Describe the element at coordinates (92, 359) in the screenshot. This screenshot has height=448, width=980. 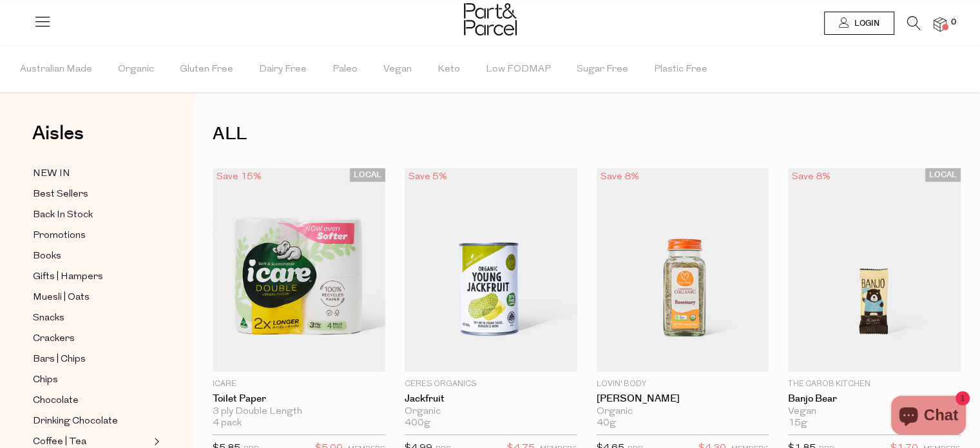
I see `a: Bars | Chips` at that location.